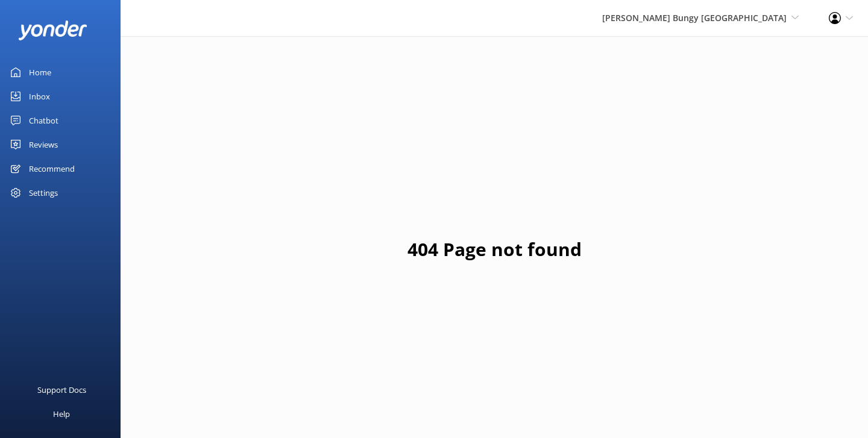 The width and height of the screenshot is (868, 438). Describe the element at coordinates (62, 414) in the screenshot. I see `div: Help` at that location.